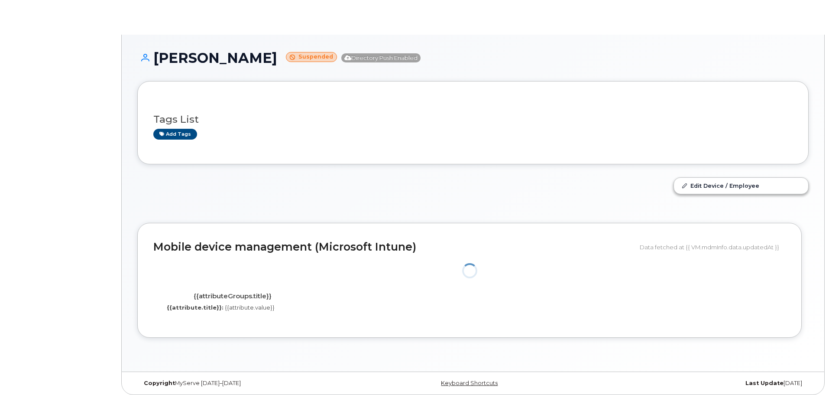  Describe the element at coordinates (195, 307) in the screenshot. I see `label: {{attribute.title}}:` at that location.